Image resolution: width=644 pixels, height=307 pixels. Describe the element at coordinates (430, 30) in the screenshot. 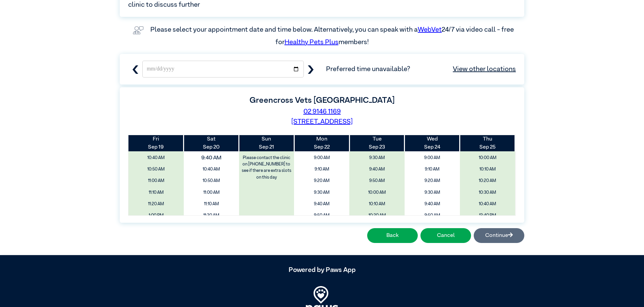

I see `a: WebVet` at that location.